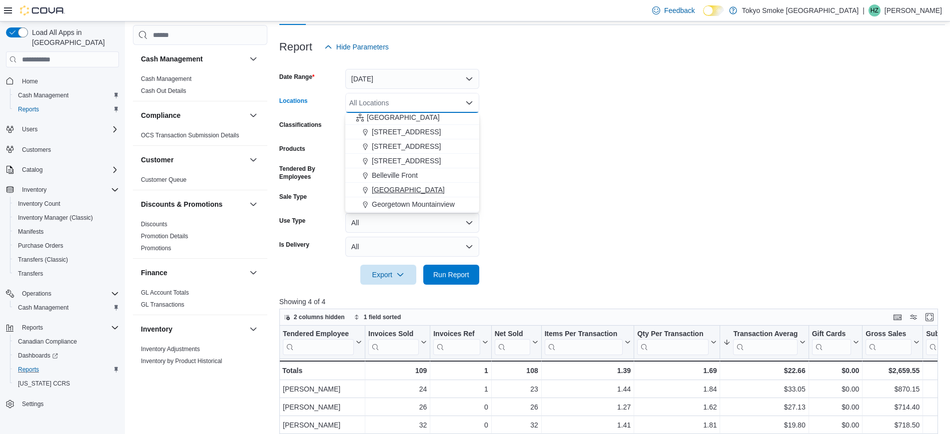  What do you see at coordinates (393, 342) in the screenshot?
I see `div: Invoices Sold` at bounding box center [393, 342].